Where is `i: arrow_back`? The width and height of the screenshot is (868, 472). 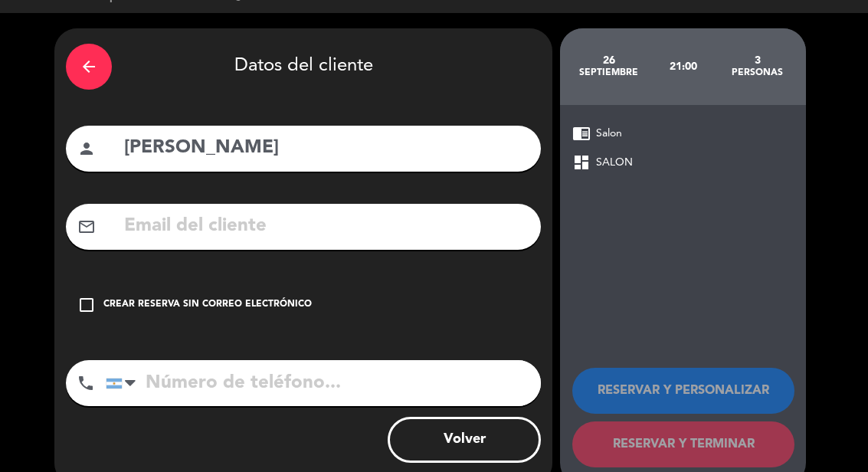 i: arrow_back is located at coordinates (89, 67).